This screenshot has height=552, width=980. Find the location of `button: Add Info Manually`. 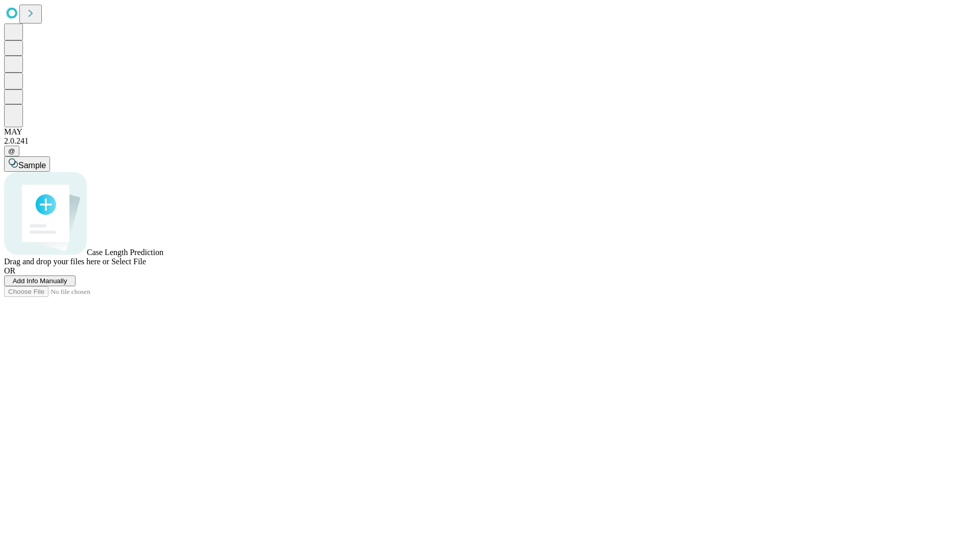

button: Add Info Manually is located at coordinates (40, 280).